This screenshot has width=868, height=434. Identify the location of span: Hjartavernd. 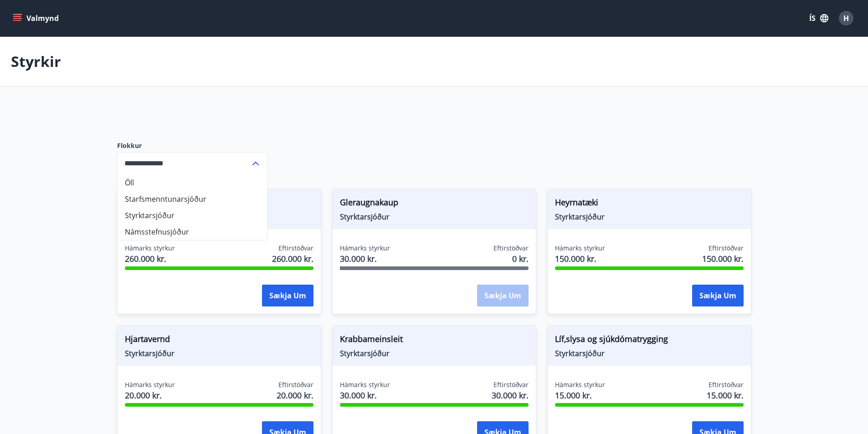
(219, 341).